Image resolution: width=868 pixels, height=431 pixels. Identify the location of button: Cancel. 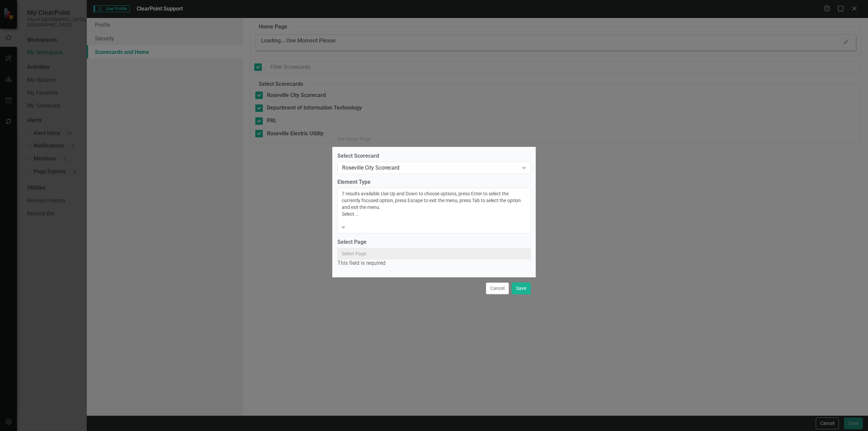
(497, 288).